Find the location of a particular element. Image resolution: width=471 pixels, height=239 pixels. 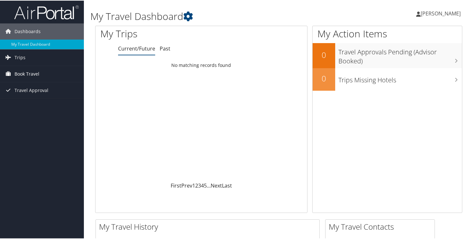

a: 0Trips Missing Hotels is located at coordinates (387, 79).